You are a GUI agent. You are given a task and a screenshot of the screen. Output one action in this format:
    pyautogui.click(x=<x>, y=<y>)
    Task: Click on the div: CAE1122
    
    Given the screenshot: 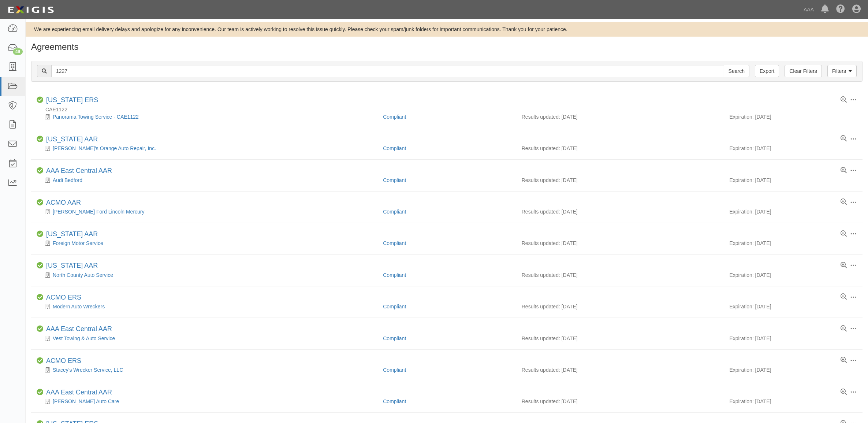 What is the action you would take?
    pyautogui.click(x=449, y=109)
    